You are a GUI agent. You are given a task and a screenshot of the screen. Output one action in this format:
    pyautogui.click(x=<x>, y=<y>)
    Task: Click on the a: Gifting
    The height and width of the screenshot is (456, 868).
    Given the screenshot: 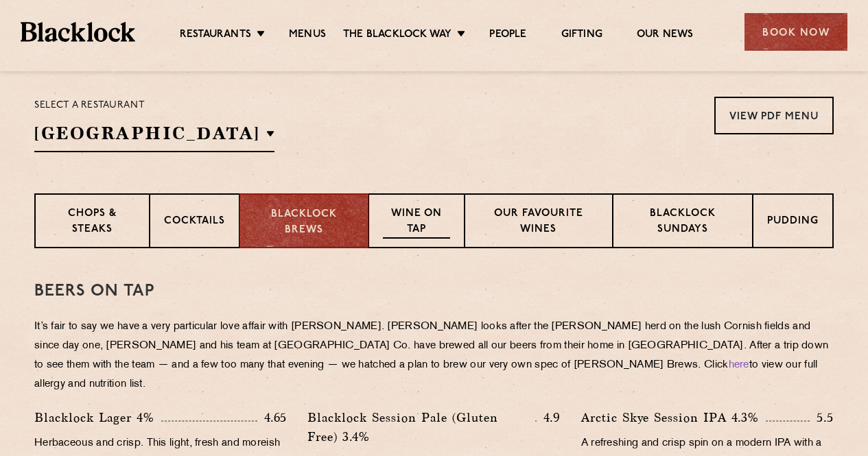 What is the action you would take?
    pyautogui.click(x=582, y=36)
    